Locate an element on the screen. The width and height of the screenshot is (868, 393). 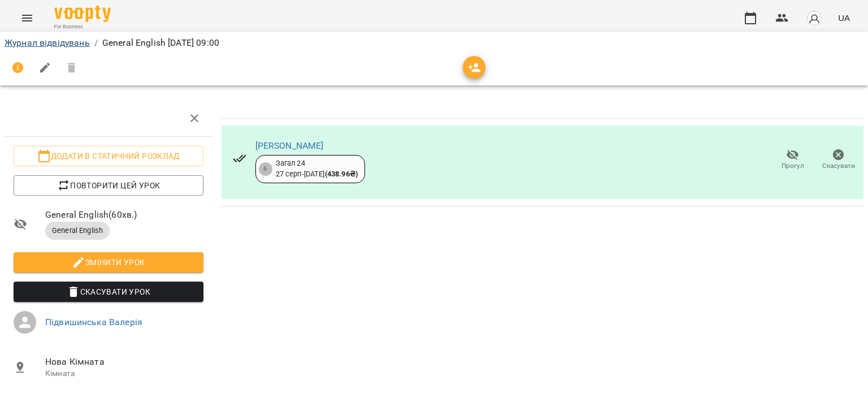
span: For Business is located at coordinates (83, 27).